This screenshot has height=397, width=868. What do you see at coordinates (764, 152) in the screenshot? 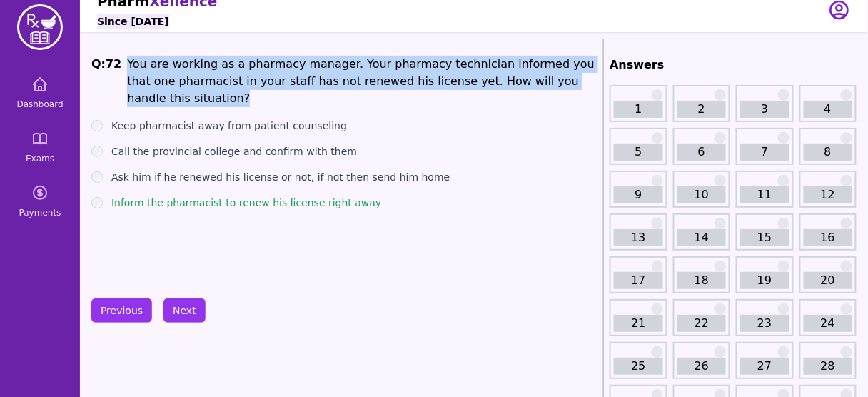
I see `a: 7` at bounding box center [764, 152].